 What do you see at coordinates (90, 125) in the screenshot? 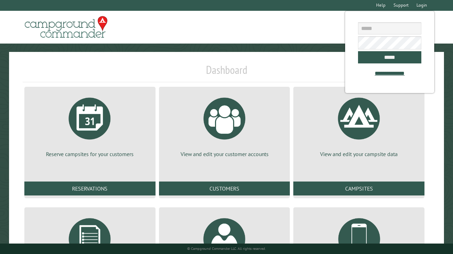
I see `a: Reserve campsites for your customers` at bounding box center [90, 125].